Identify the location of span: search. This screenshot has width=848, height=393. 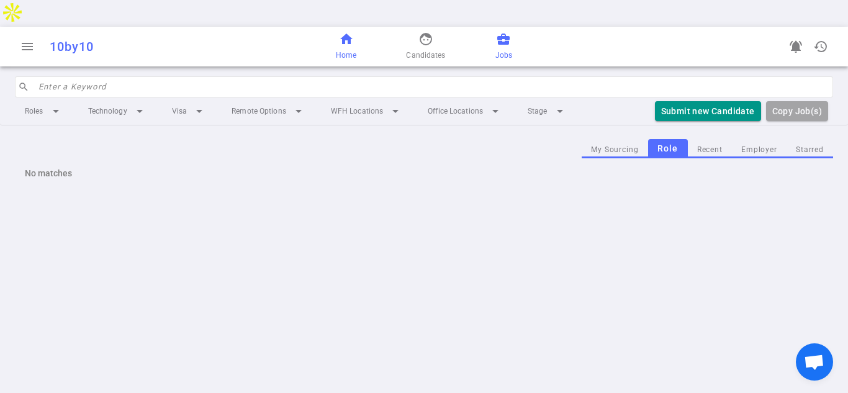
(24, 87).